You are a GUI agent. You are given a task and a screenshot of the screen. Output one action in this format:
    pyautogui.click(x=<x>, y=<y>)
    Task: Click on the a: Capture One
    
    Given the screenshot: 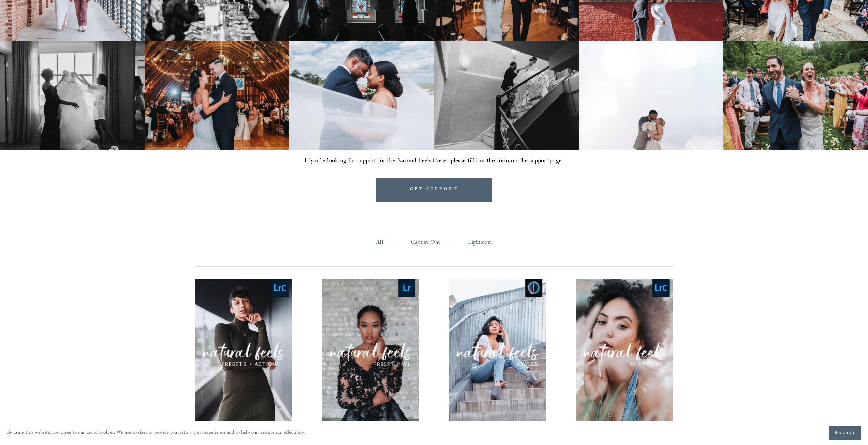 What is the action you would take?
    pyautogui.click(x=426, y=243)
    